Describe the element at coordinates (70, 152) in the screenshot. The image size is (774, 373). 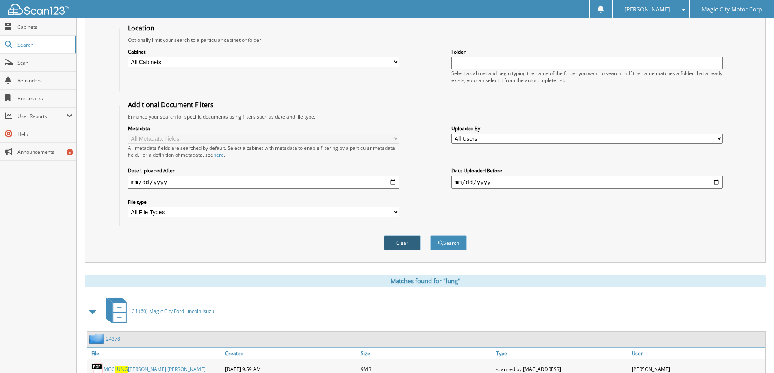
I see `div: 5` at that location.